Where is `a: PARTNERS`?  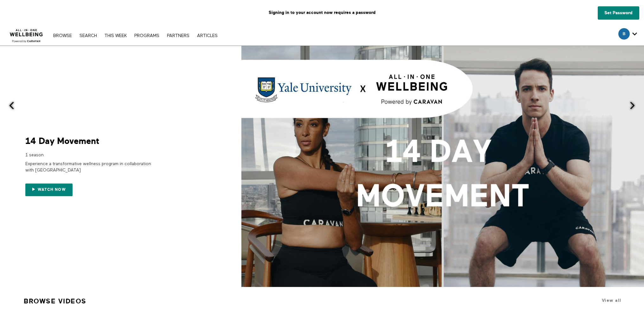
a: PARTNERS is located at coordinates (178, 36).